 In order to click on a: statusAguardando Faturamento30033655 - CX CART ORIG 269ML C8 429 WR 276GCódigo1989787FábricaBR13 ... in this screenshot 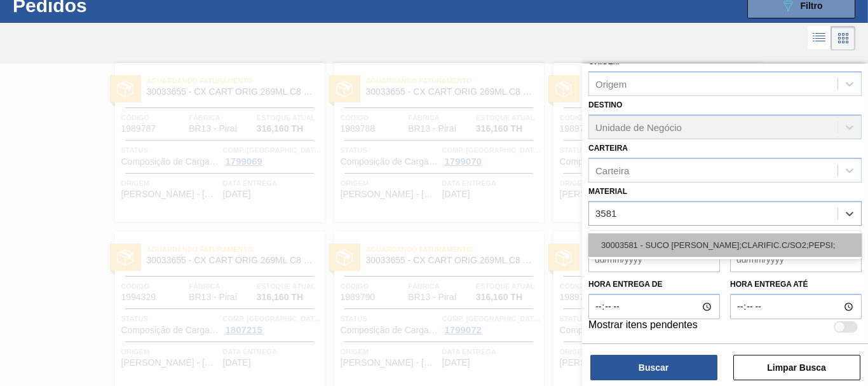, I will do `click(215, 143)`.